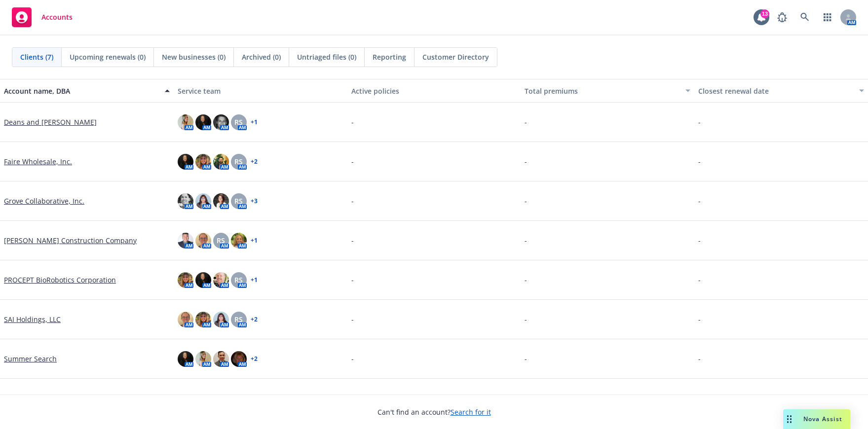 The image size is (868, 429). I want to click on button: Service team, so click(261, 91).